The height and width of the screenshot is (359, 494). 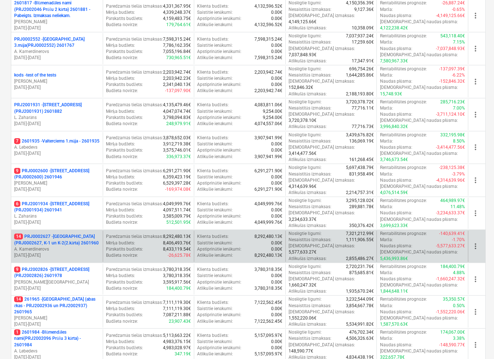 What do you see at coordinates (178, 91) in the screenshot?
I see `p: -137,097.90€` at bounding box center [178, 91].